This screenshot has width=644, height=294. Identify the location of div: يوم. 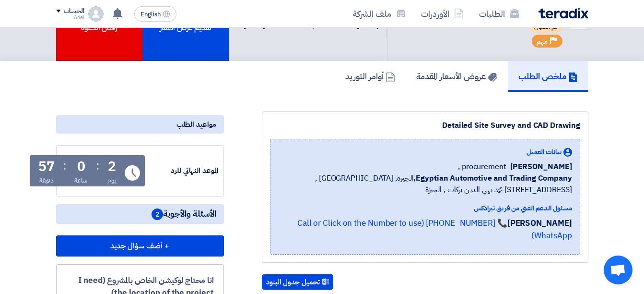
(112, 180).